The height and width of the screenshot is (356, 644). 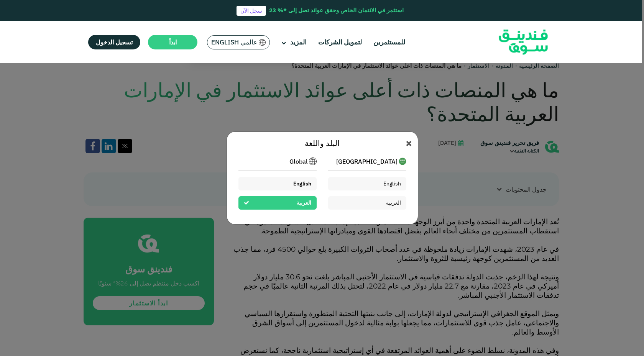 I want to click on span: المزيد, so click(x=298, y=42).